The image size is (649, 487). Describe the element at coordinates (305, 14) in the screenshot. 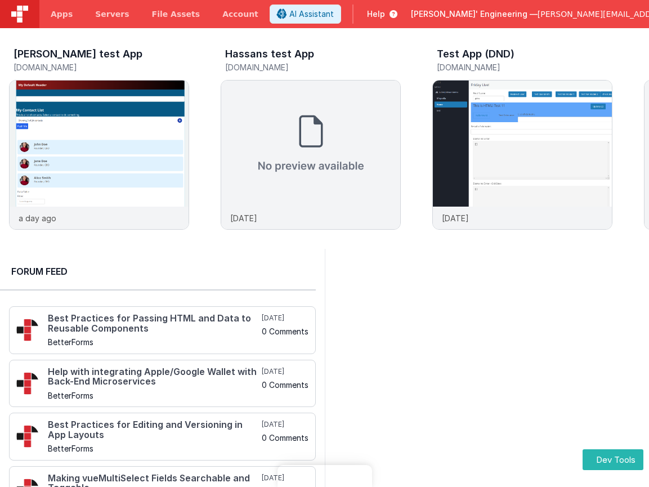

I see `button: AI Assistant` at that location.